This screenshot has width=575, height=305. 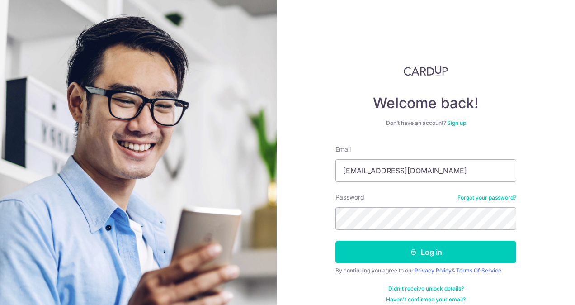 I want to click on a: Terms Of Service, so click(x=478, y=270).